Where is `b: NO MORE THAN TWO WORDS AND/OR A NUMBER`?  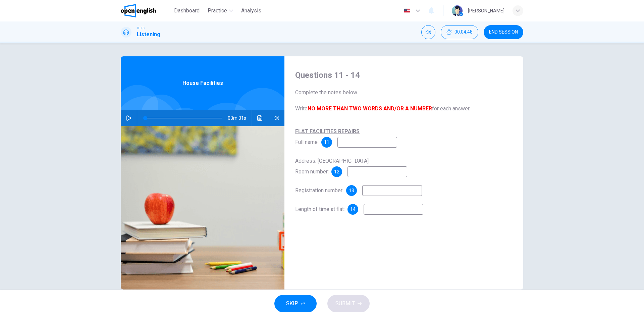
b: NO MORE THAN TWO WORDS AND/OR A NUMBER is located at coordinates (370, 109).